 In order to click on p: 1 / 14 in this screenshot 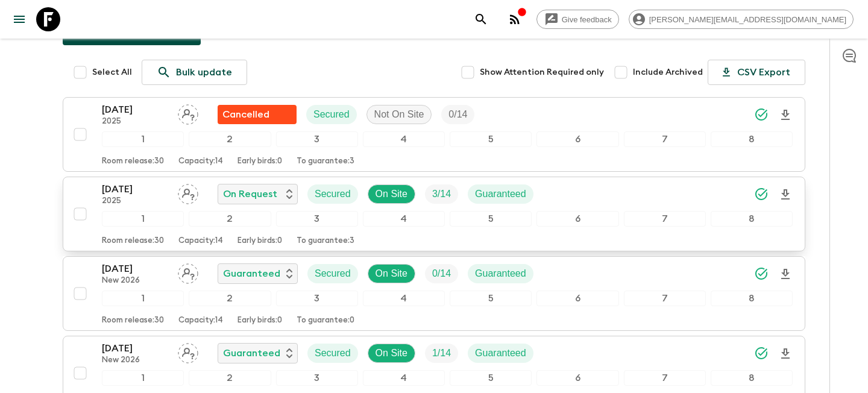, I will do `click(441, 353)`.